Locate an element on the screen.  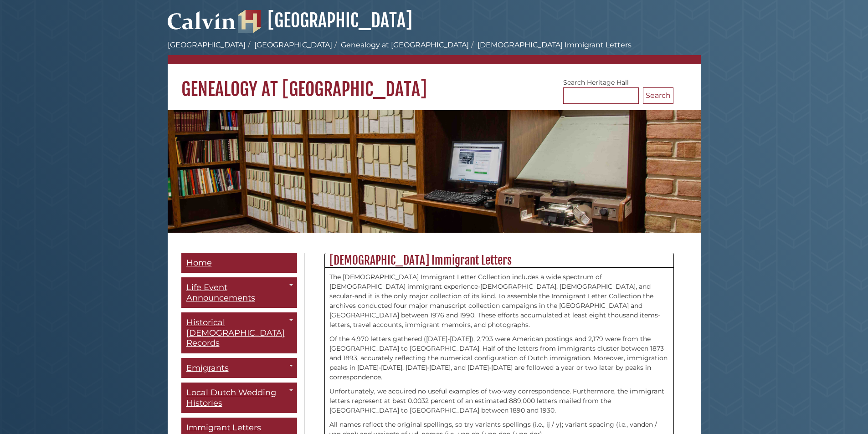
nav: breadcrumb is located at coordinates (434, 52).